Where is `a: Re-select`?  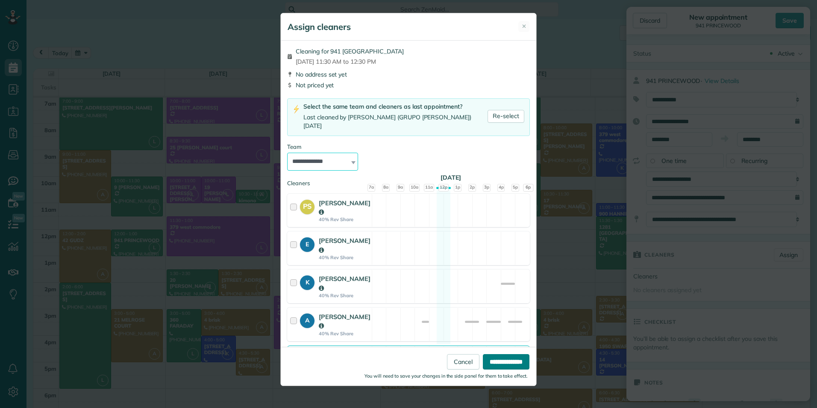
a: Re-select is located at coordinates (506, 116).